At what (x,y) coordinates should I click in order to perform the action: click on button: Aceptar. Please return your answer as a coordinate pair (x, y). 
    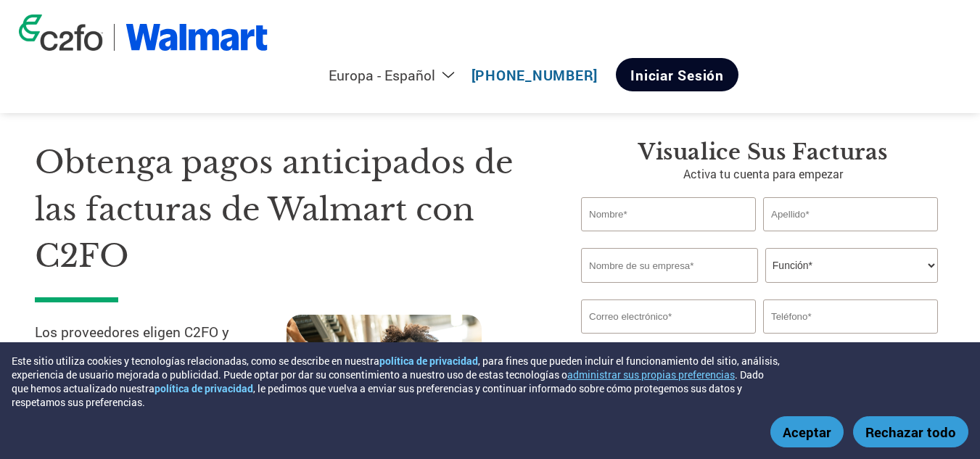
    Looking at the image, I should click on (807, 431).